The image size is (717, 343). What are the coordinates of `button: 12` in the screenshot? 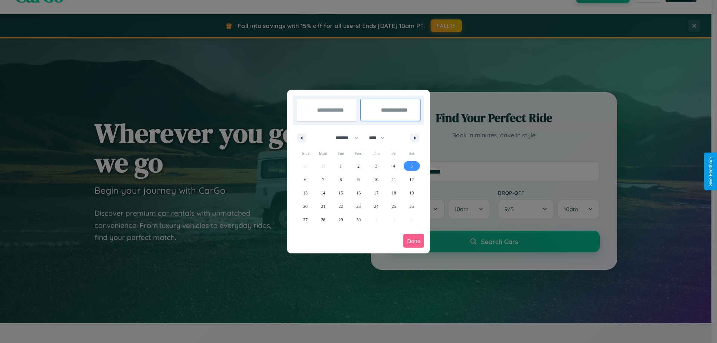 It's located at (411, 180).